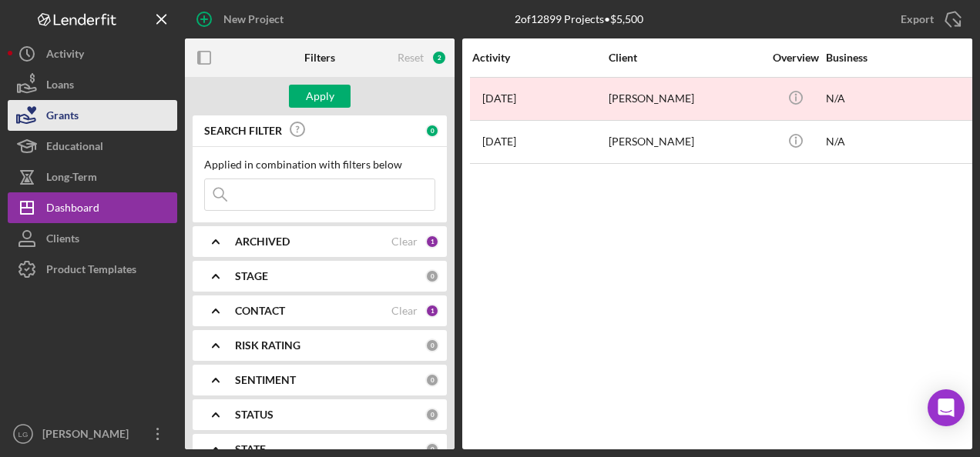 This screenshot has width=980, height=457. I want to click on div: Business, so click(904, 57).